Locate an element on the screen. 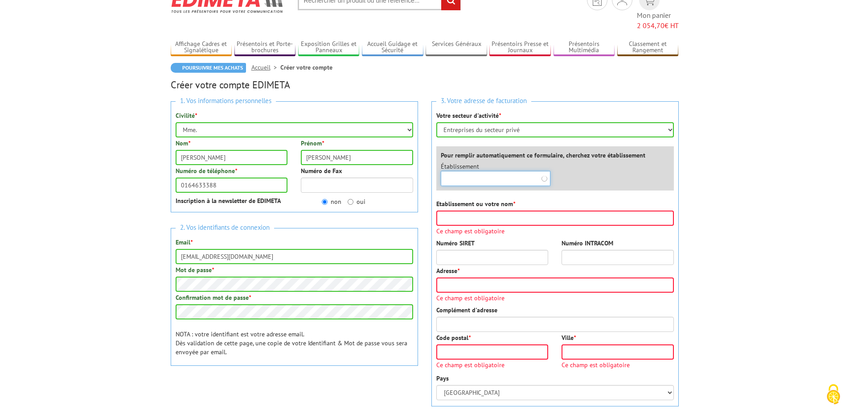  span: 1. Vos informations personnelles is located at coordinates (226, 101).